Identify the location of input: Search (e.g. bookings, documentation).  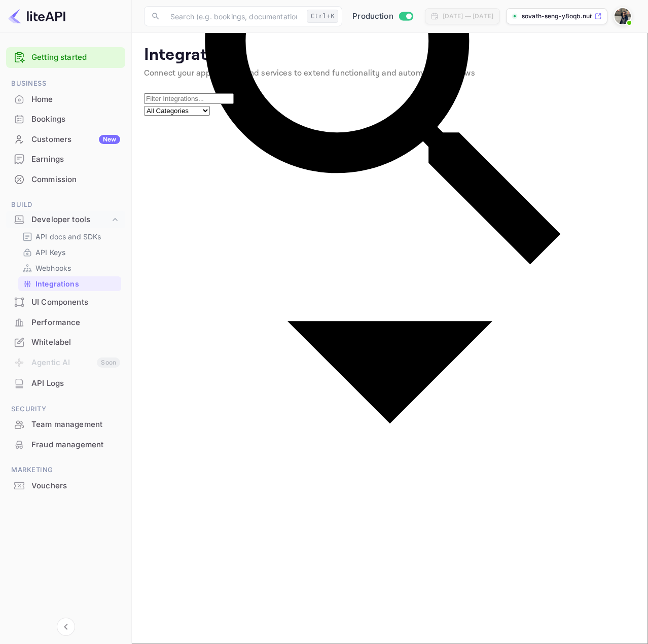
(234, 16).